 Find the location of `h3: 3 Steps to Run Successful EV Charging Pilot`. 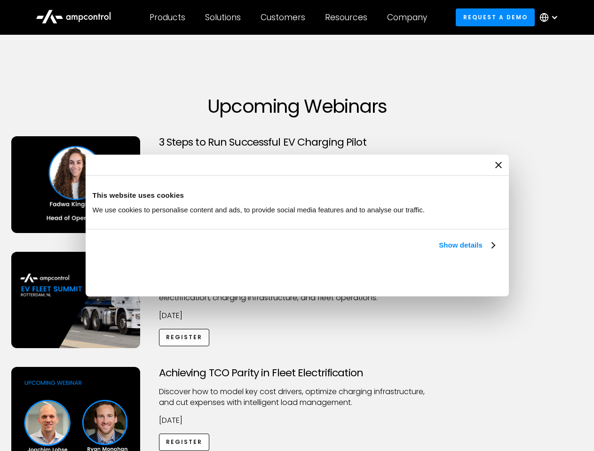

h3: 3 Steps to Run Successful EV Charging Pilot is located at coordinates (297, 142).